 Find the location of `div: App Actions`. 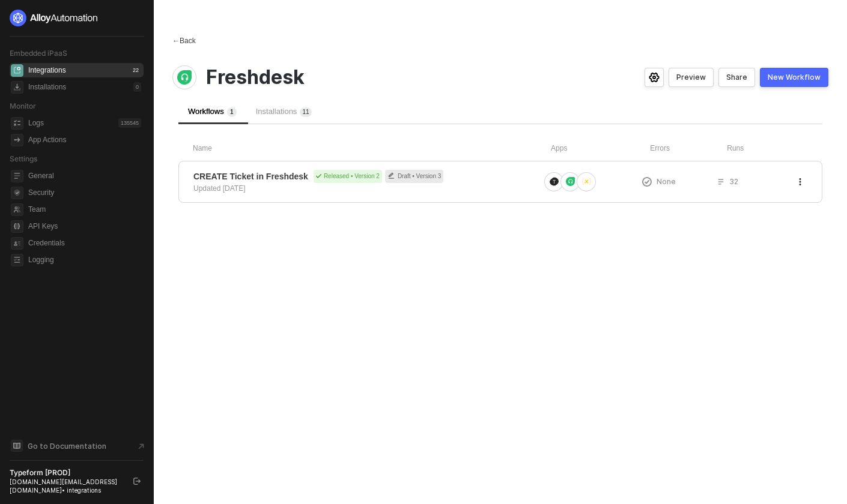

div: App Actions is located at coordinates (47, 140).